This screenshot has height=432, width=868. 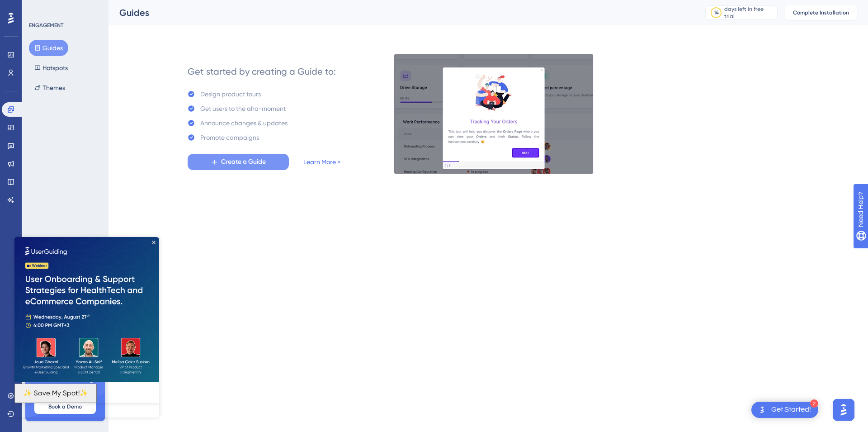 I want to click on div: 14, so click(x=716, y=12).